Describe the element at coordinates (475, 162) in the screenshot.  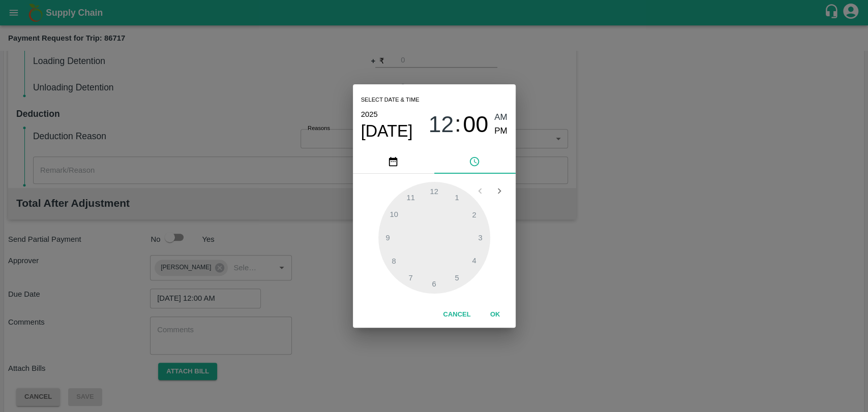
I see `button: pick time` at that location.